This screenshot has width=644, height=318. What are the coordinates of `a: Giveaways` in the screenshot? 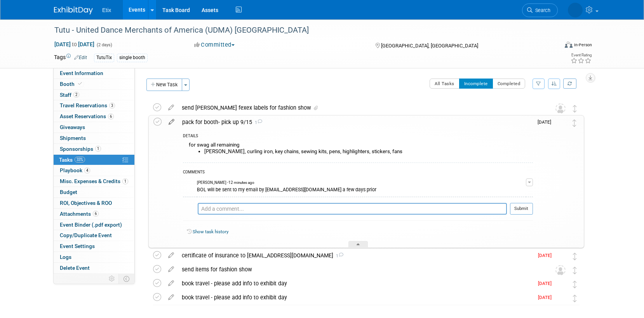 It's located at (94, 127).